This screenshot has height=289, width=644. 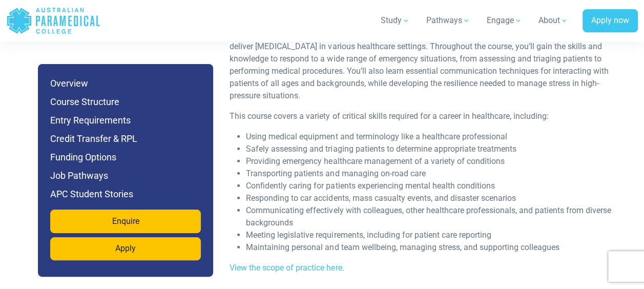 I want to click on a: Engage, so click(x=505, y=20).